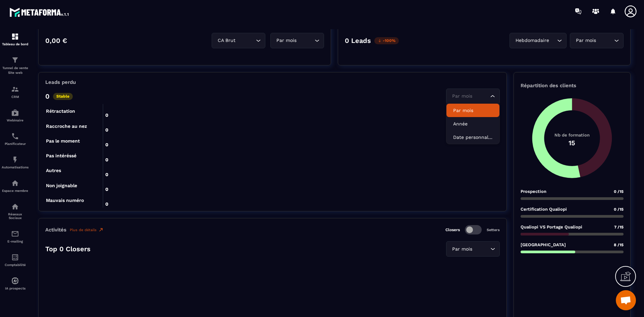  What do you see at coordinates (15, 167) in the screenshot?
I see `p: Automatisations` at bounding box center [15, 167].